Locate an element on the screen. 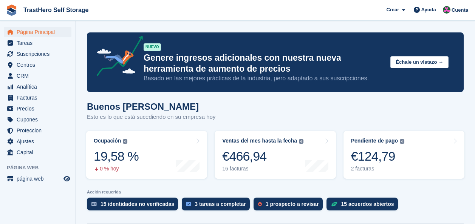  img: task-75834270c22a3079a89374b754ae025e5fb1db73e45f91037f5363f120a921f8.svg is located at coordinates (188, 204).